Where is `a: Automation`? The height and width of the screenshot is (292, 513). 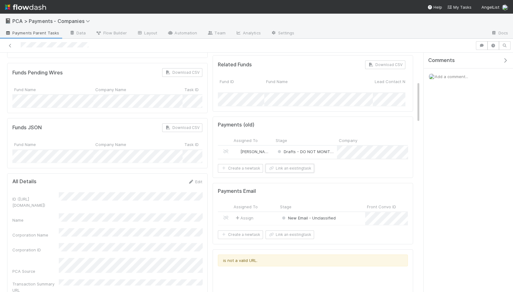
a: Automation is located at coordinates (182, 33).